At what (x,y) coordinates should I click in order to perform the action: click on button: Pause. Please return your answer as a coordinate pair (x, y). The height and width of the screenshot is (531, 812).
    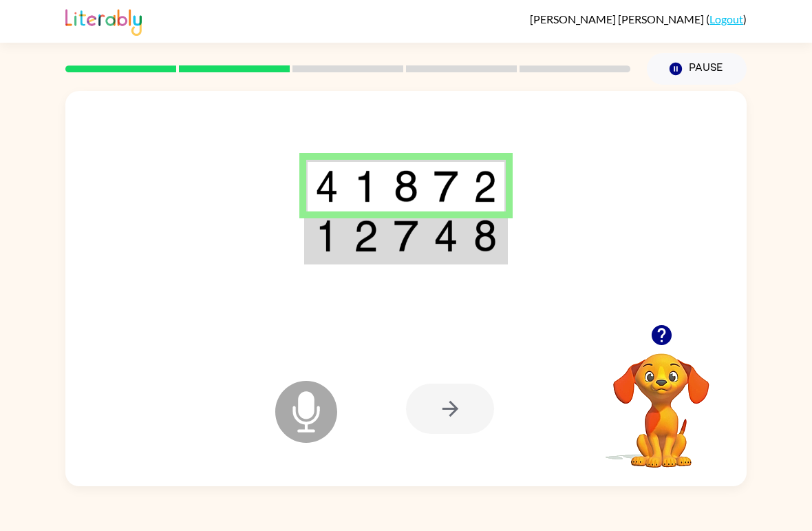
    Looking at the image, I should click on (697, 69).